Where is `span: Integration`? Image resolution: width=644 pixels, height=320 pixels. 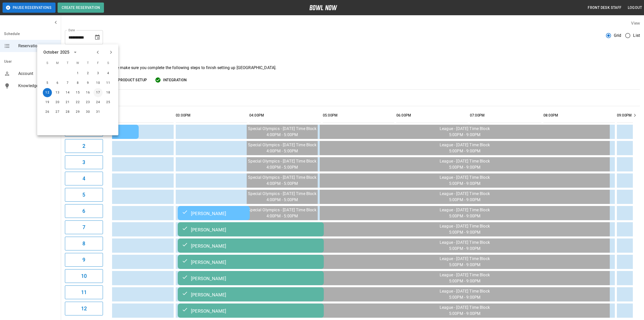
span: Integration is located at coordinates (175, 80).